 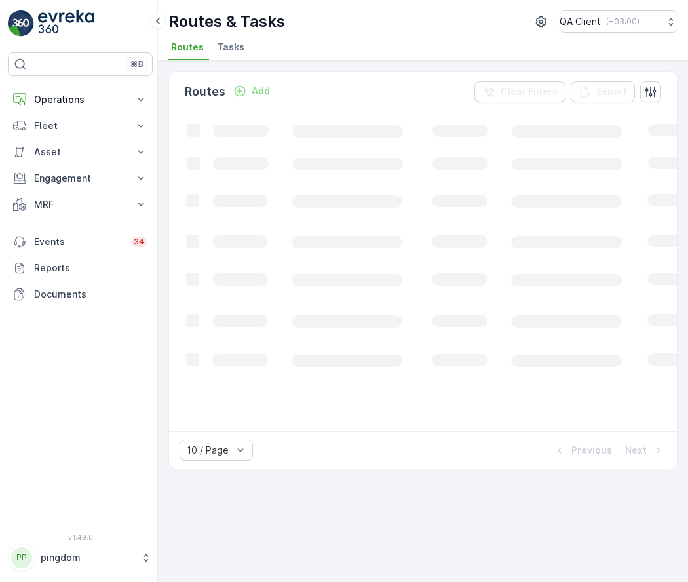 I want to click on p: Clear Filters, so click(x=529, y=92).